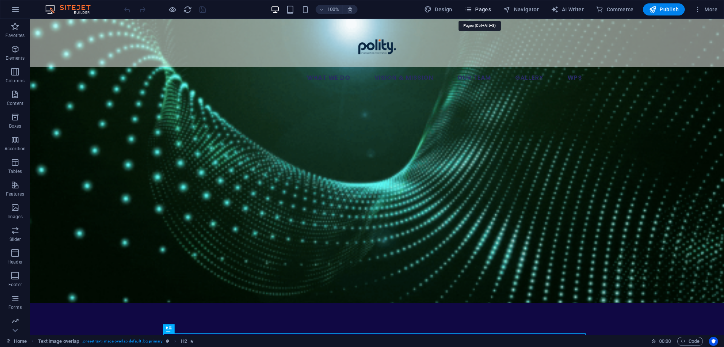 Image resolution: width=724 pixels, height=347 pixels. What do you see at coordinates (72, 9) in the screenshot?
I see `img: Editor Logo` at bounding box center [72, 9].